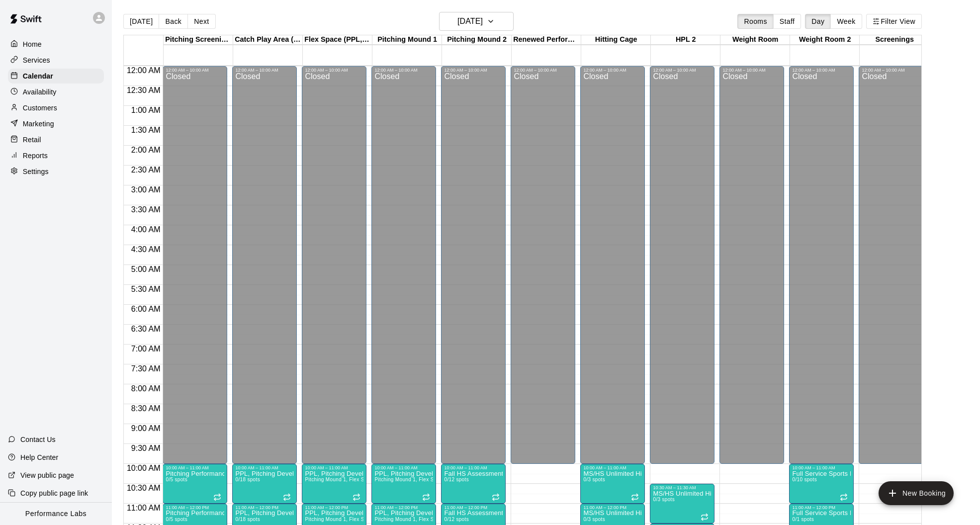 This screenshot has height=525, width=980. I want to click on a: Settings, so click(56, 172).